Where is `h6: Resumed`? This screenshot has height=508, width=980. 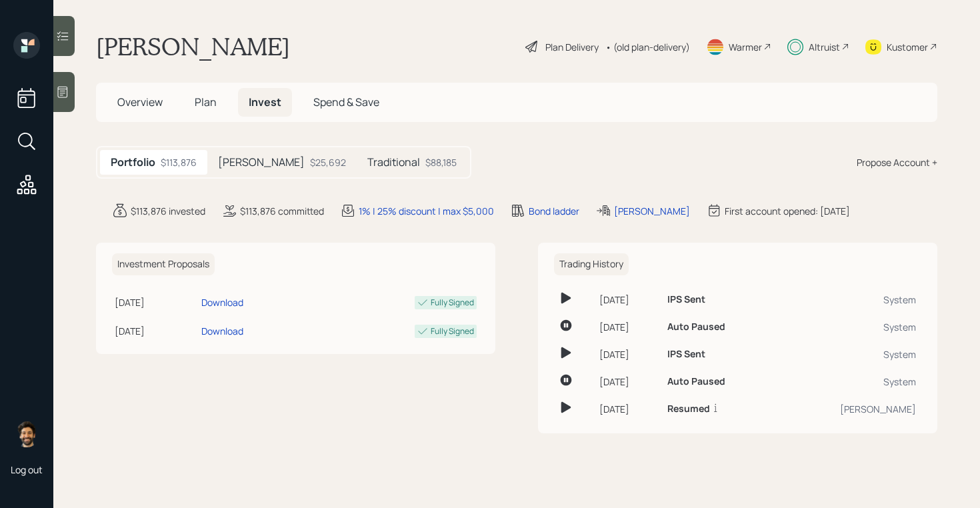 h6: Resumed is located at coordinates (689, 408).